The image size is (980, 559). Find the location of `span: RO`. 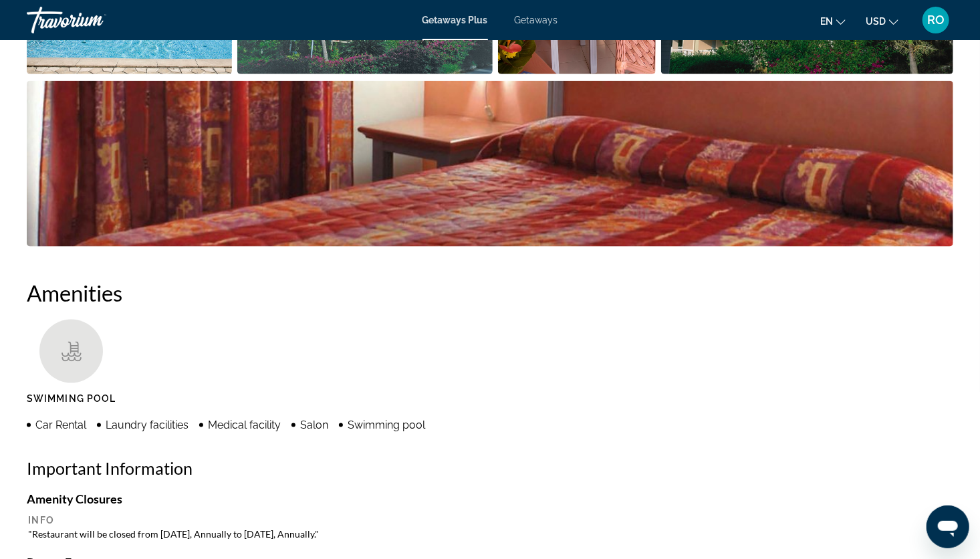

span: RO is located at coordinates (936, 20).